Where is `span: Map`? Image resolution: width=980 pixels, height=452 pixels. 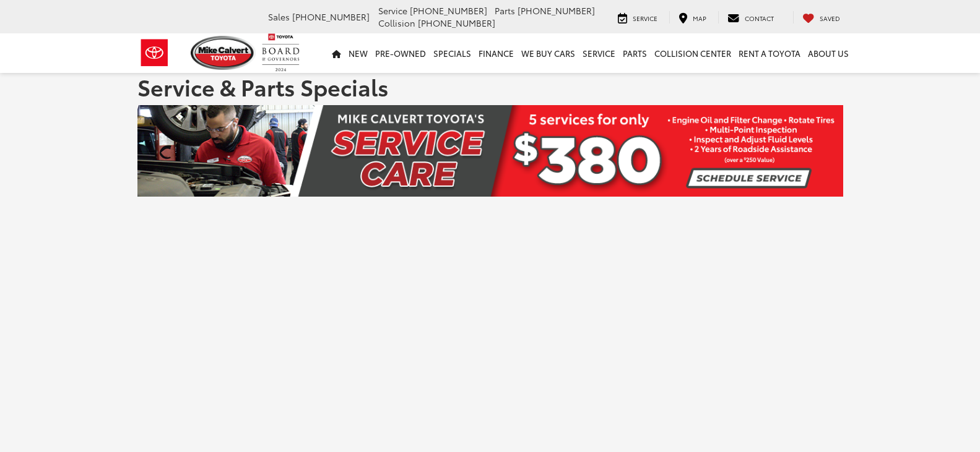 span: Map is located at coordinates (699, 18).